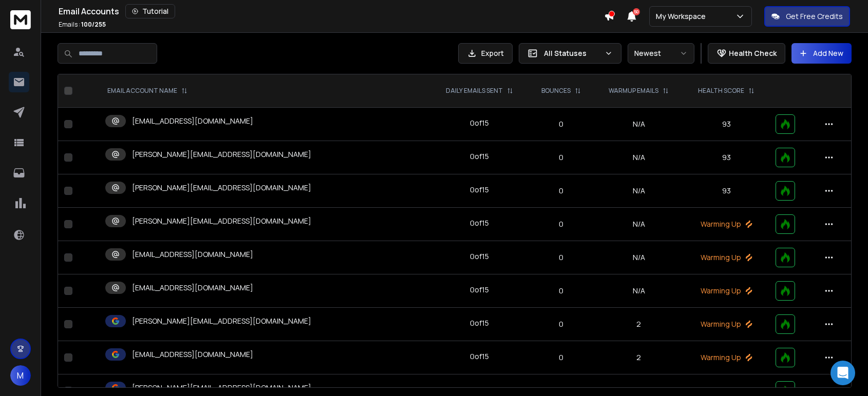 The image size is (868, 396). What do you see at coordinates (814, 17) in the screenshot?
I see `p: Get Free Credits` at bounding box center [814, 17].